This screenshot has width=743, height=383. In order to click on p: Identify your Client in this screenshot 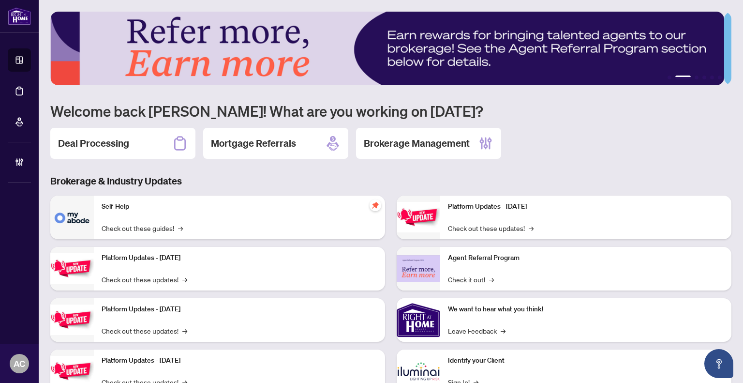, I will do `click(586, 360)`.